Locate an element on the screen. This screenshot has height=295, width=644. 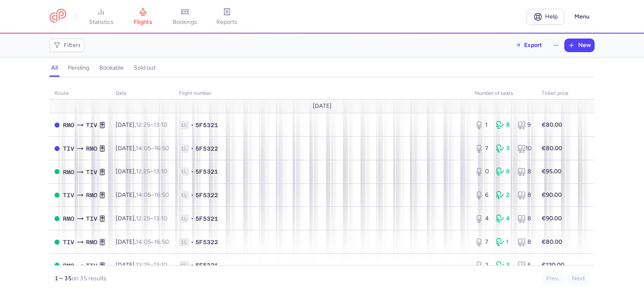
th: Flight number is located at coordinates (322, 94).